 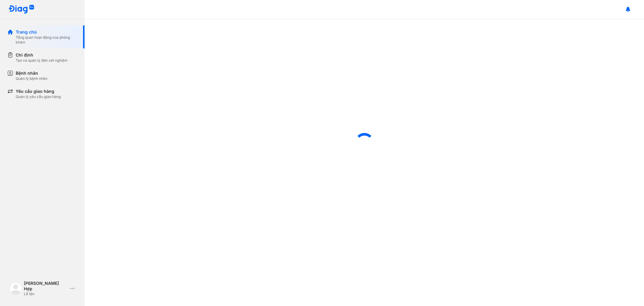 I want to click on div: Chỉ định, so click(x=42, y=55).